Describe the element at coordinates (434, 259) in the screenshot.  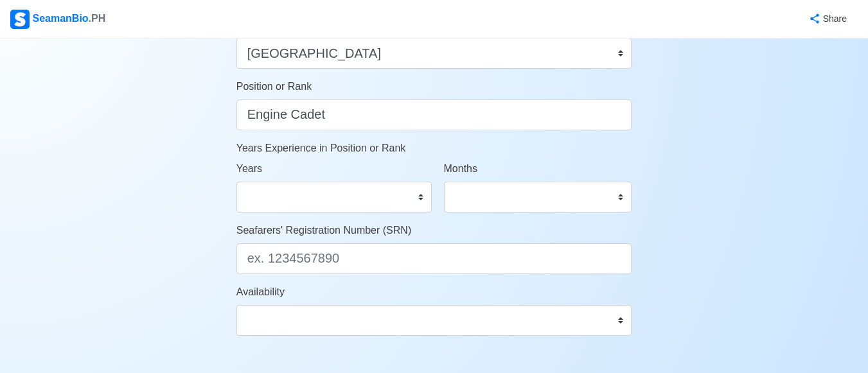
I see `input: ex. 1234567890` at that location.